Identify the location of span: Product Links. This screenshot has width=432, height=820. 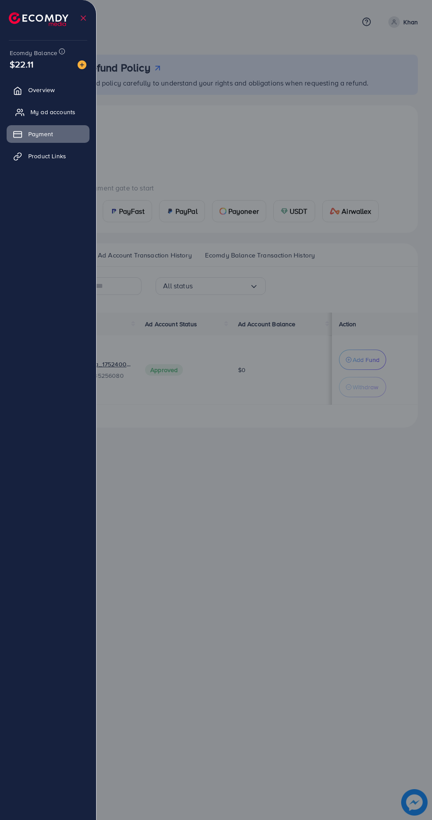
(47, 156).